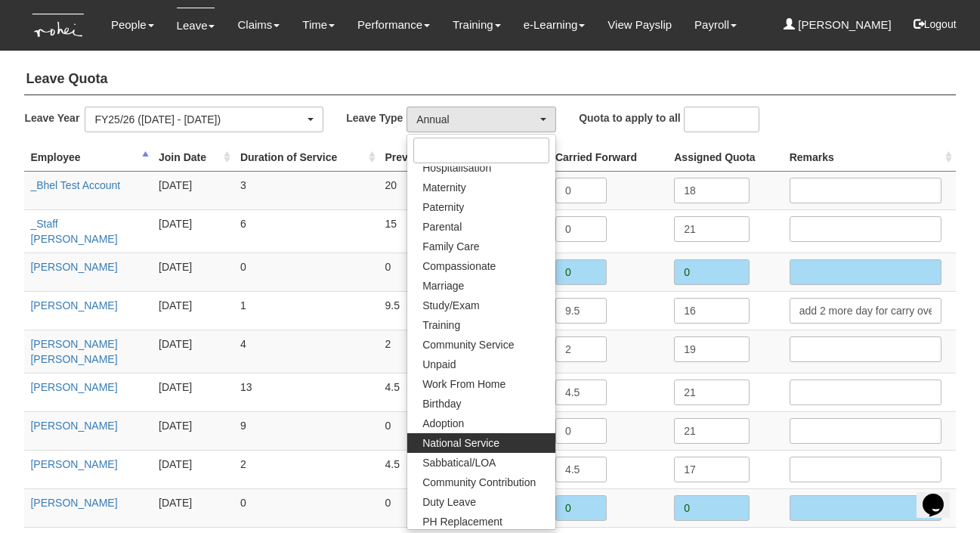  Describe the element at coordinates (639, 25) in the screenshot. I see `a: View Payslip` at that location.